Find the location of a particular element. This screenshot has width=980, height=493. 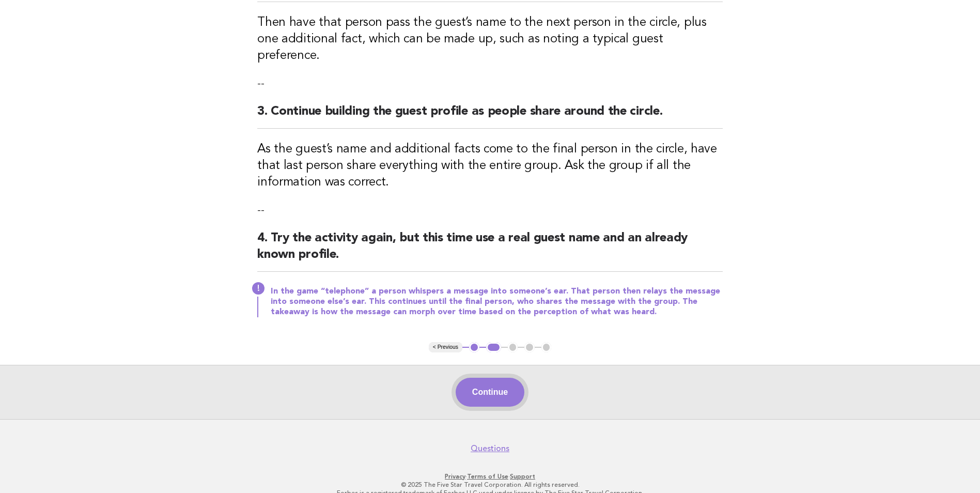

a: Support is located at coordinates (522, 476).